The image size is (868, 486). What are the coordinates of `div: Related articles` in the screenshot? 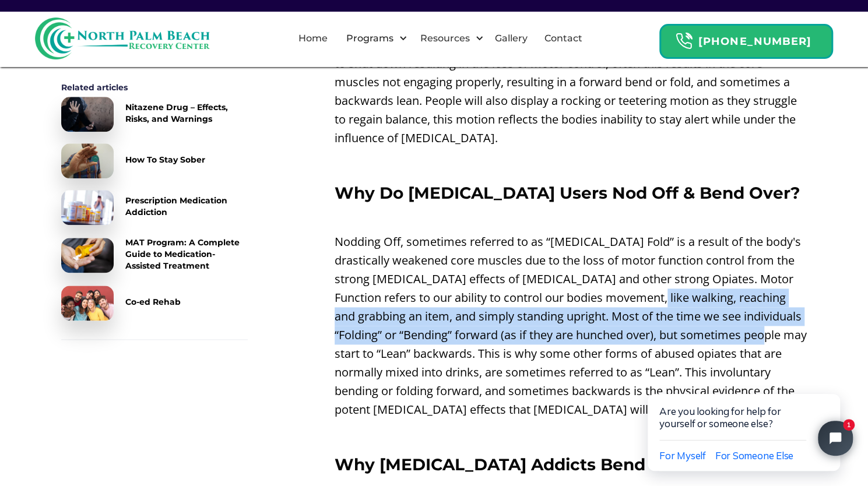 It's located at (155, 87).